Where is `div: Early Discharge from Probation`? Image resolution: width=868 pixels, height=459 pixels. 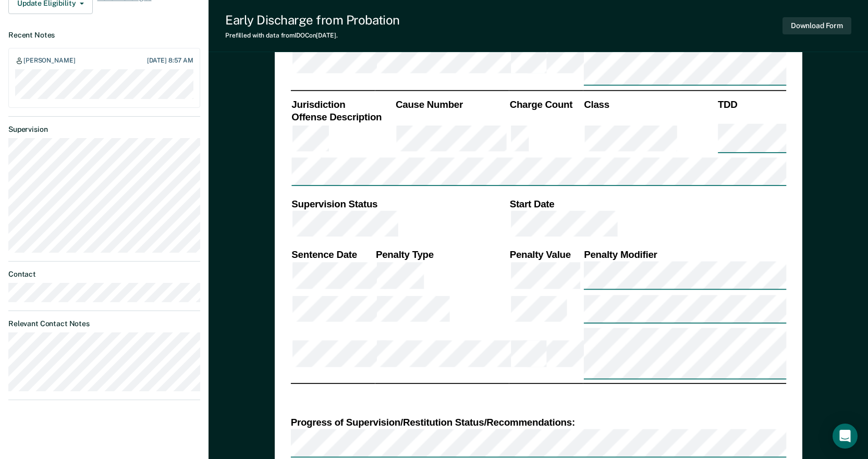 div: Early Discharge from Probation is located at coordinates (312, 20).